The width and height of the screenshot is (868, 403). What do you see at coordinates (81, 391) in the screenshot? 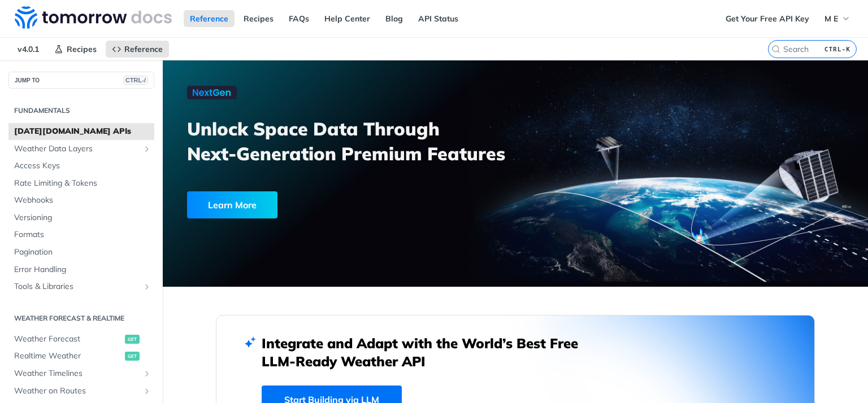
I see `a: Weather on RoutesShow subpages for Weather on Routes` at bounding box center [81, 391].